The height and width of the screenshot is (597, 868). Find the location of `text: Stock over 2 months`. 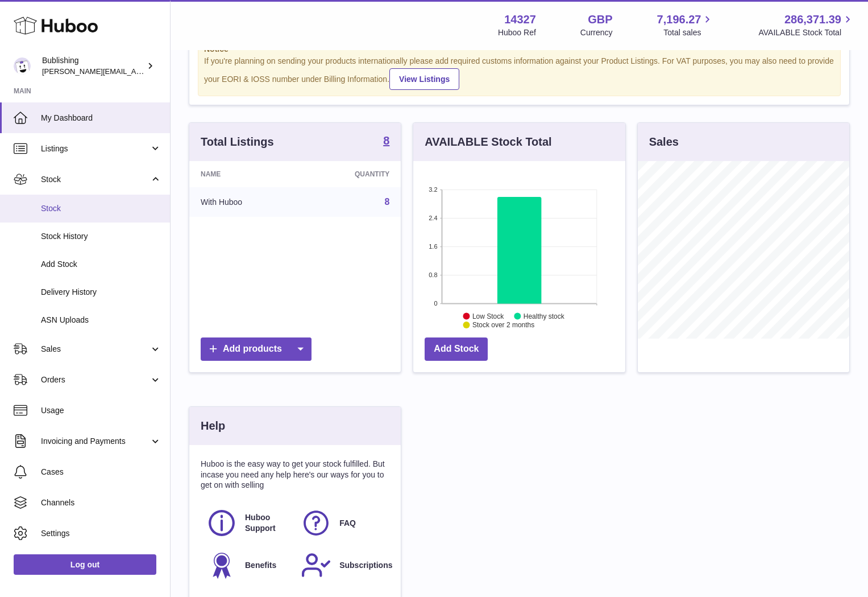

text: Stock over 2 months is located at coordinates (503, 325).